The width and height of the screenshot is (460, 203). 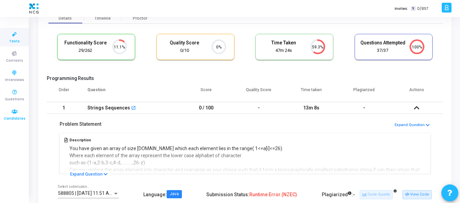 I want to click on th: Time taken, so click(x=312, y=93).